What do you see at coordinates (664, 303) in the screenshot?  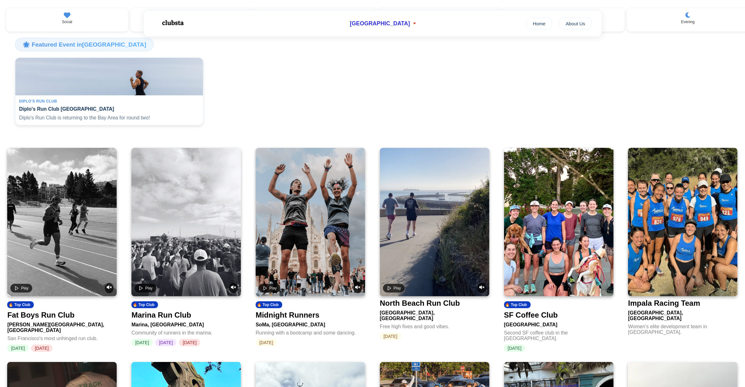 I see `div: Impala Racing Team` at bounding box center [664, 303].